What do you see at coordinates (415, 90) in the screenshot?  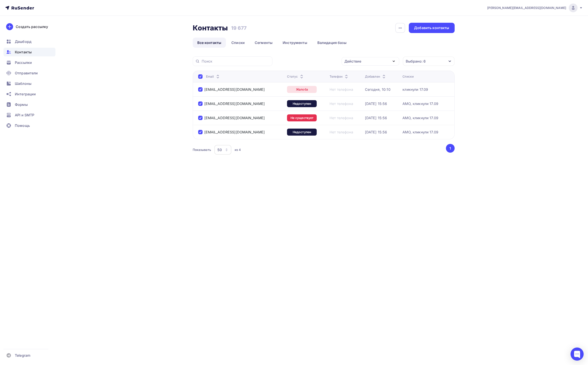 I see `a: кликнули 17.09` at bounding box center [415, 90].